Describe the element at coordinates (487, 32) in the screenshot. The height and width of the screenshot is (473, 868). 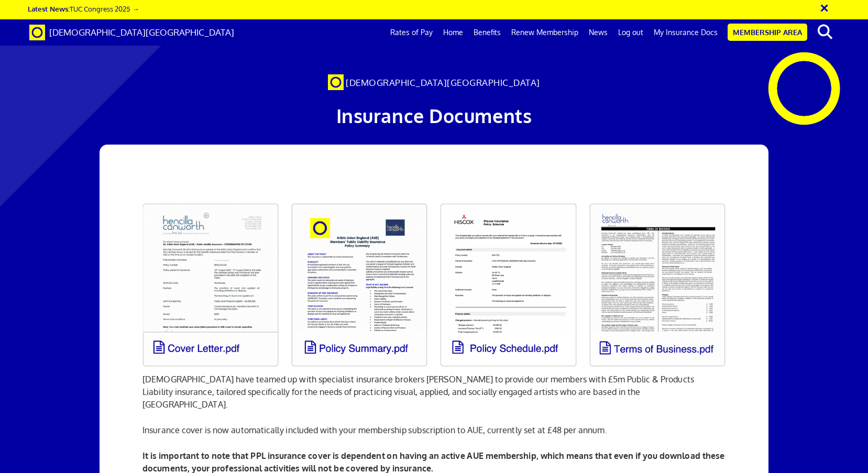
I see `a: Benefits` at that location.